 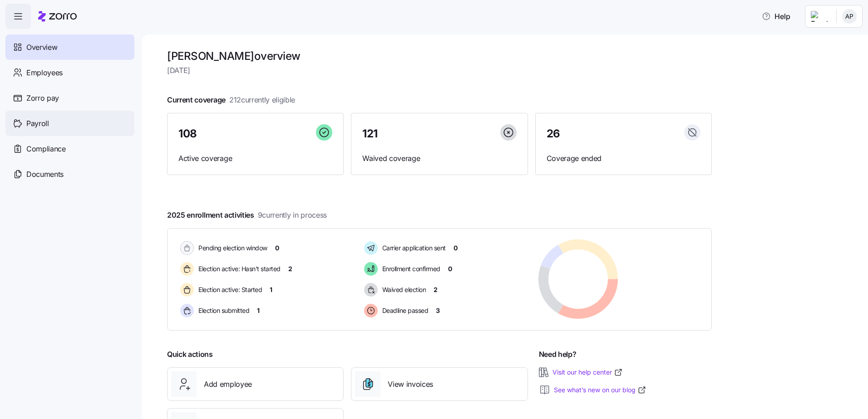 I want to click on span: Active coverage, so click(x=255, y=158).